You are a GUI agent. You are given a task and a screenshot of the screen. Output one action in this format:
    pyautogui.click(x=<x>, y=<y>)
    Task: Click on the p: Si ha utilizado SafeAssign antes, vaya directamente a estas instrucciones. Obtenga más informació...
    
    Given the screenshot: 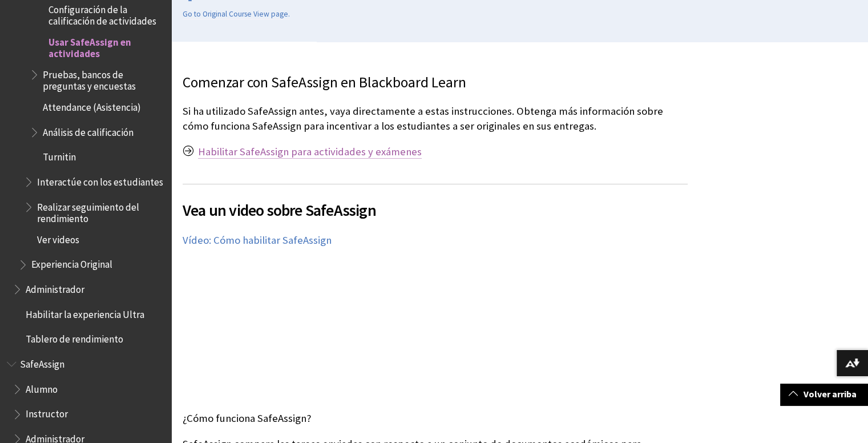 What is the action you would take?
    pyautogui.click(x=435, y=119)
    